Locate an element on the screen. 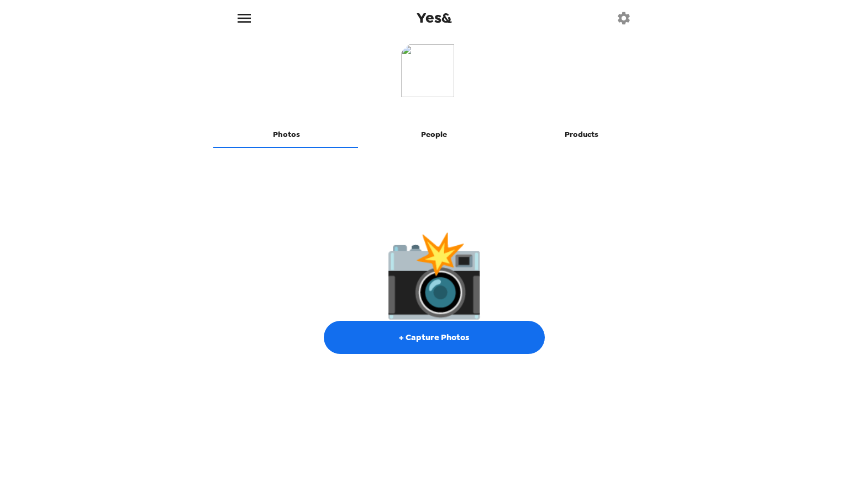 The width and height of the screenshot is (868, 481). button: + Capture Photos is located at coordinates (434, 338).